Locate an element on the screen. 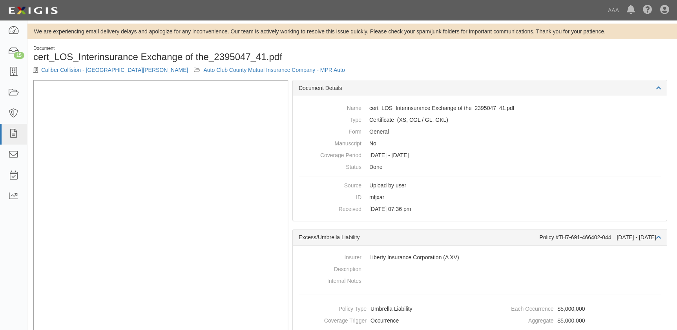 The image size is (677, 330). a: AAA is located at coordinates (613, 10).